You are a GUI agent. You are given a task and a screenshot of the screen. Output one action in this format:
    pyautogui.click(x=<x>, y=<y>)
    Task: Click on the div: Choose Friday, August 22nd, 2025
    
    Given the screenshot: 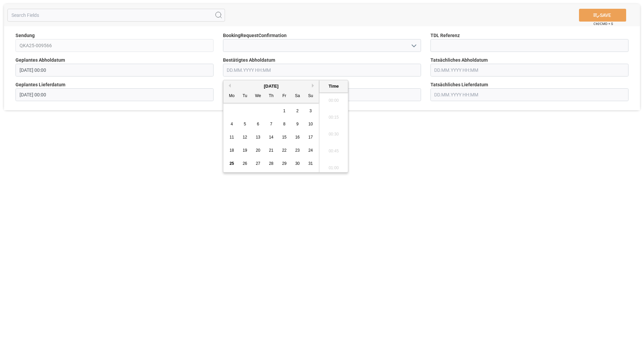 What is the action you would take?
    pyautogui.click(x=284, y=150)
    